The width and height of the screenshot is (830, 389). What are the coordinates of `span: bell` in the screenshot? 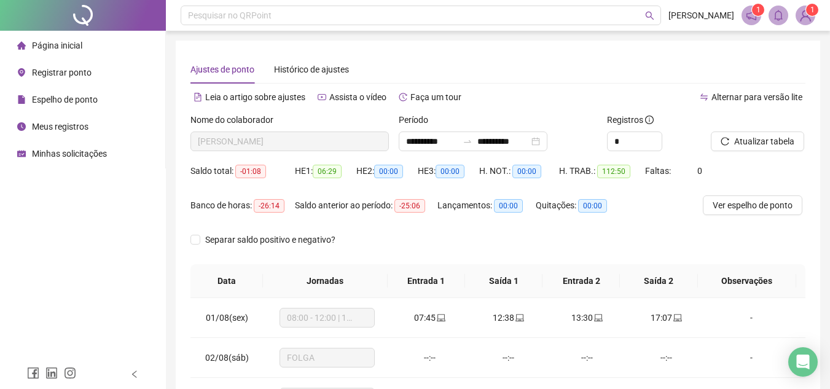 It's located at (778, 15).